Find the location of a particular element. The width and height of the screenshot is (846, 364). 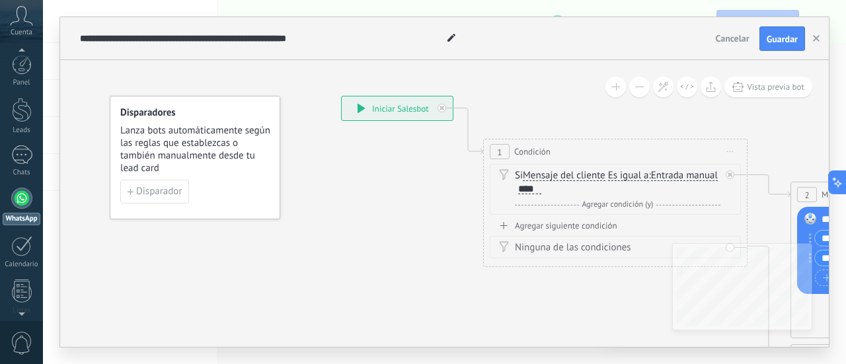

span: Cancelar is located at coordinates (732, 38).